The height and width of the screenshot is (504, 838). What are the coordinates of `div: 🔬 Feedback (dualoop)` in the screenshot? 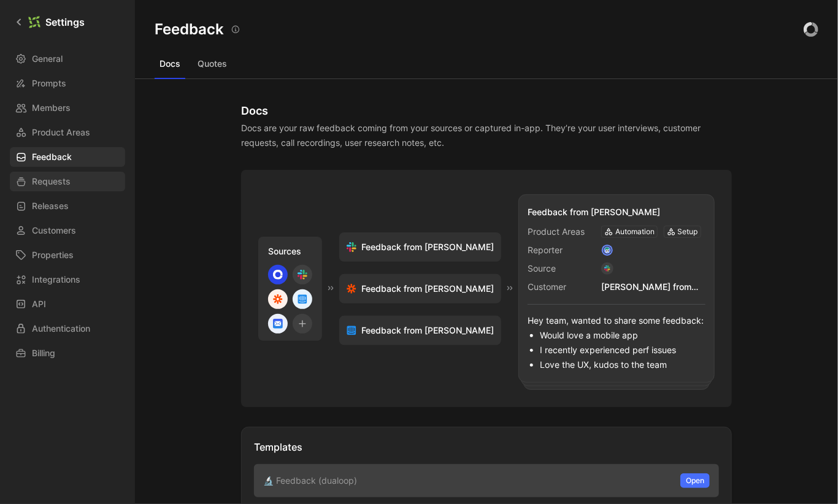 It's located at (486, 481).